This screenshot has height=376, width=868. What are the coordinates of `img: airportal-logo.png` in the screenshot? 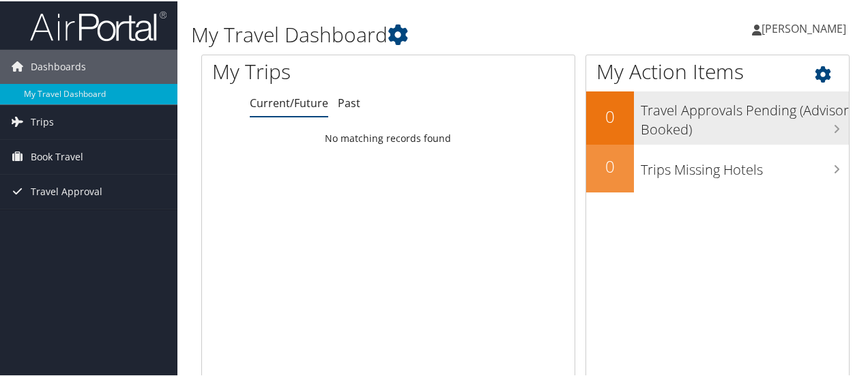 It's located at (98, 24).